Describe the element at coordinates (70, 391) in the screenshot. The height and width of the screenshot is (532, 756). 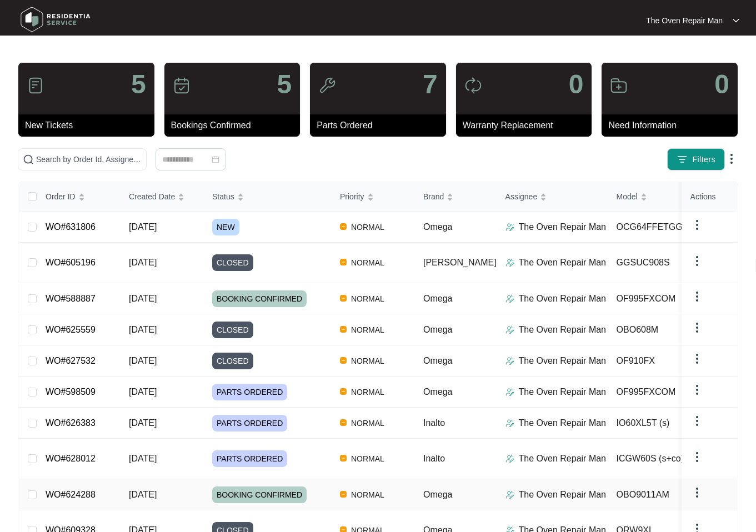
I see `a: WO#598509` at that location.